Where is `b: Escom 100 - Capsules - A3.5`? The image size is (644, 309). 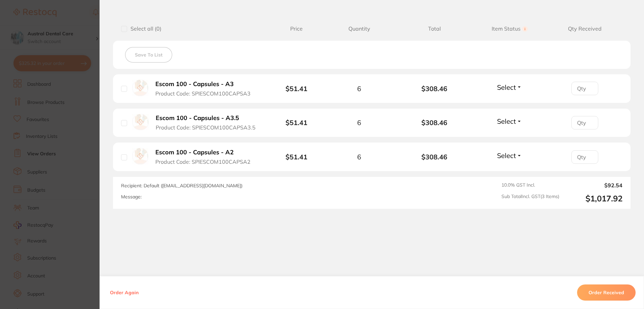
b: Escom 100 - Capsules - A3.5 is located at coordinates (198, 118).